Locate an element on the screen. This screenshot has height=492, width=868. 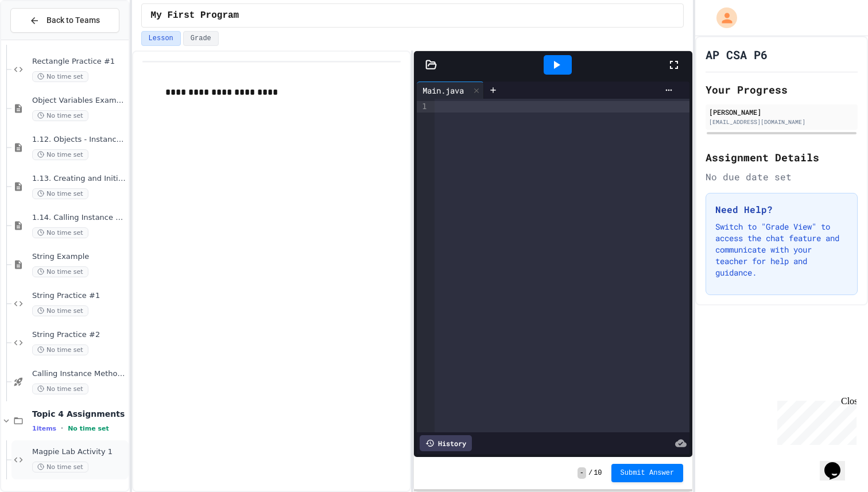
div: My Account is located at coordinates (723, 18).